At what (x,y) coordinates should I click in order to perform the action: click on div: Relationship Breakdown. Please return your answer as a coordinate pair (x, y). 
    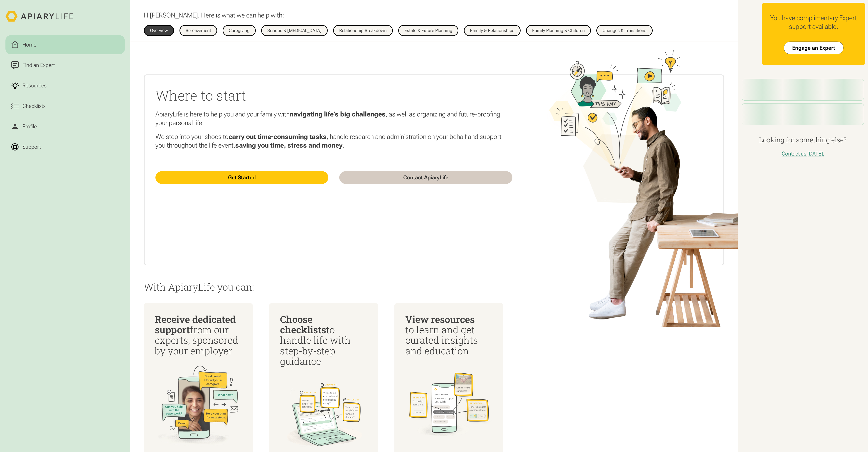
    Looking at the image, I should click on (363, 31).